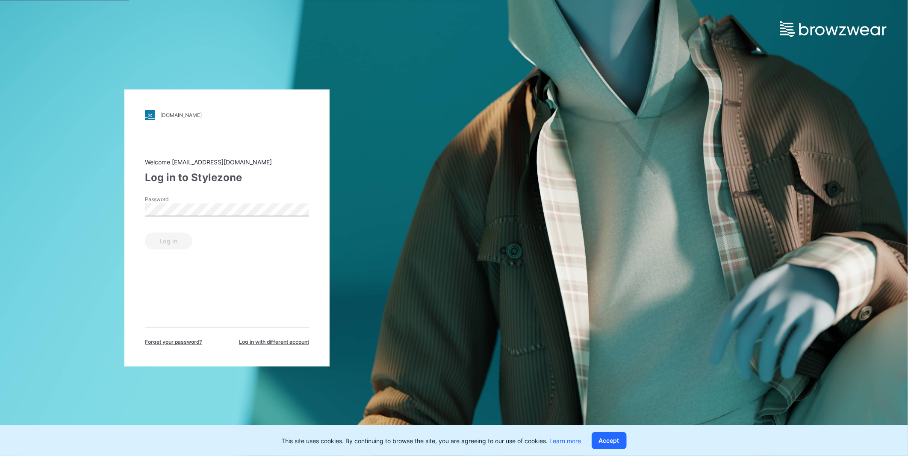  What do you see at coordinates (174, 343) in the screenshot?
I see `span: Forget your password?` at bounding box center [174, 343].